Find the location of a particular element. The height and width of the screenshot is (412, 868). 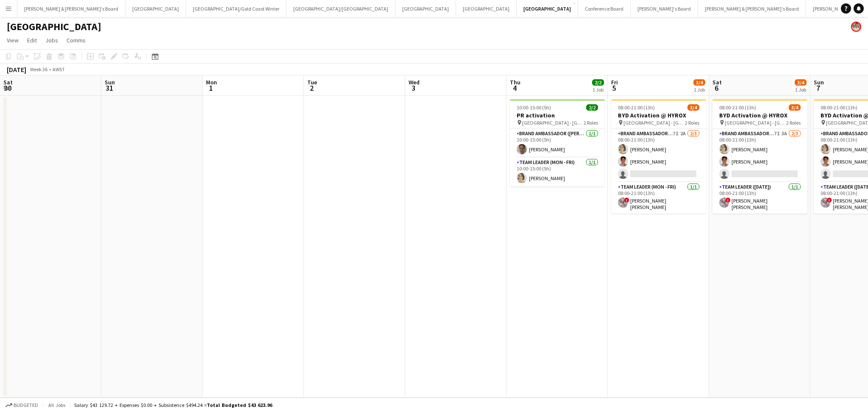

span: Budgeted is located at coordinates (26, 405).